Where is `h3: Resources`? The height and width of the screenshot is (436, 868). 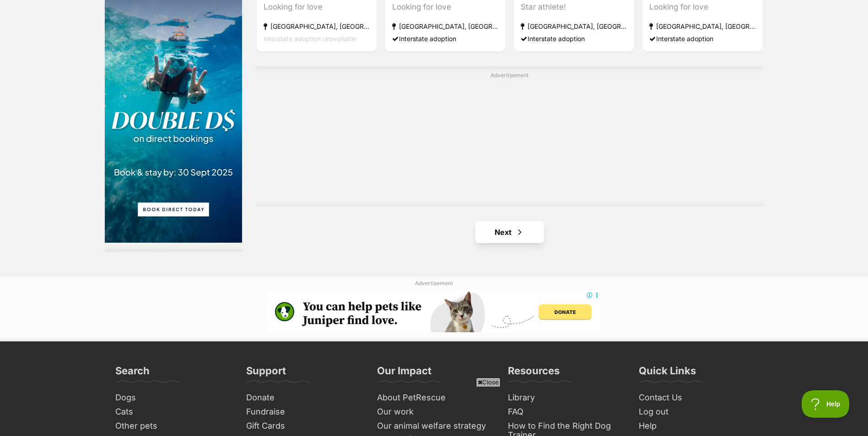 h3: Resources is located at coordinates (533, 373).